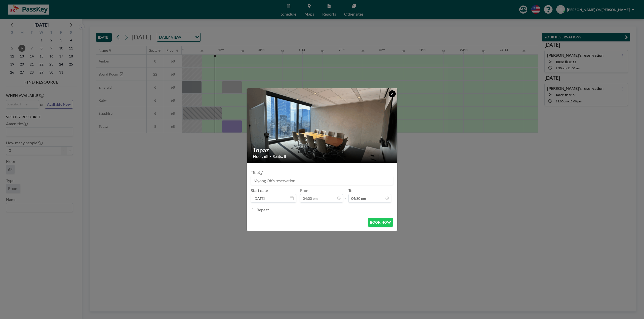 The width and height of the screenshot is (644, 319). Describe the element at coordinates (259, 190) in the screenshot. I see `label: Start date` at that location.